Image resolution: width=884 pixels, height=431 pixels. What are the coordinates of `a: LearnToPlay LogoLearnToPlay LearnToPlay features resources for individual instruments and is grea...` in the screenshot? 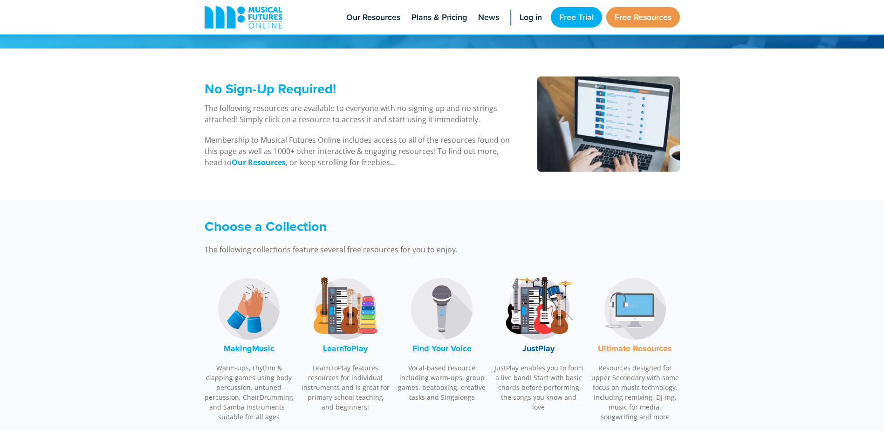 It's located at (346, 342).